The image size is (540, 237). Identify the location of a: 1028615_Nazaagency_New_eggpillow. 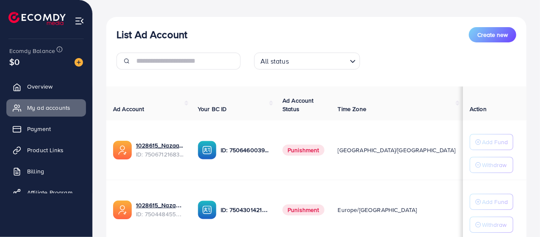
(160, 205).